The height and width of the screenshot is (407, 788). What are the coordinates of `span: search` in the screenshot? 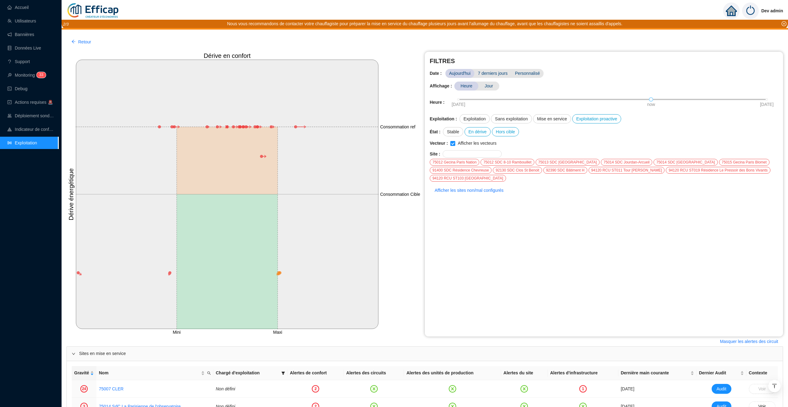 It's located at (209, 373).